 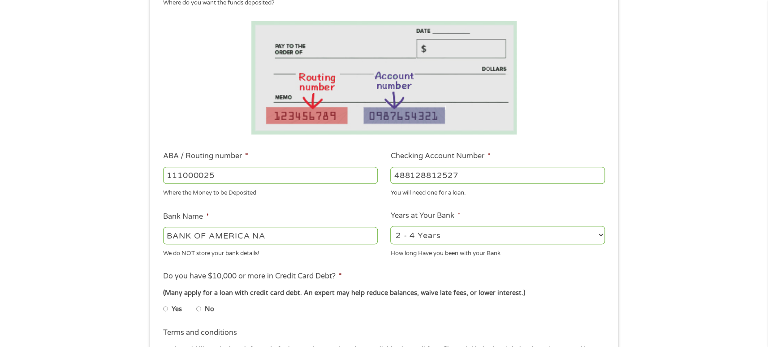 I want to click on label: Years at Your Bank, so click(x=425, y=215).